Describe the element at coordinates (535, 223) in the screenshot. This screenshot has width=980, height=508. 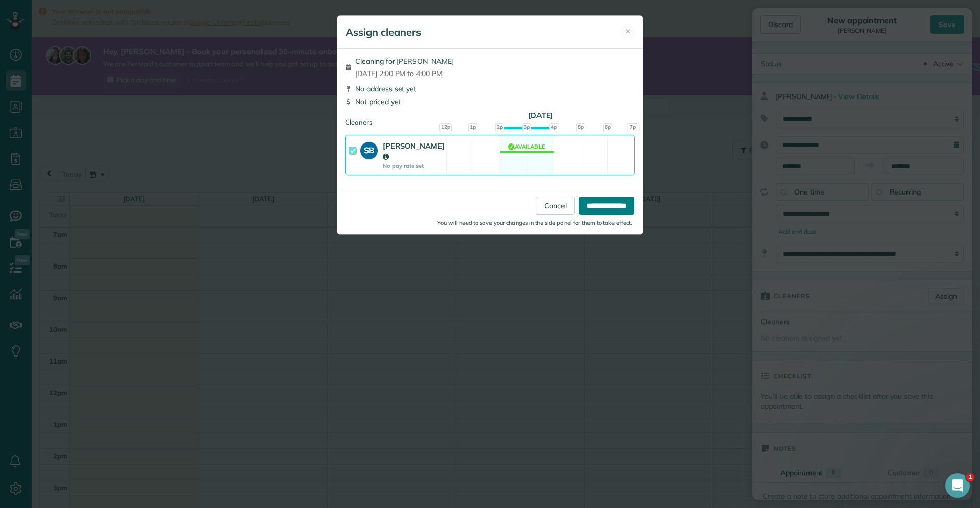
I see `small: You will need to save your changes in the side panel for them to take effect.` at that location.